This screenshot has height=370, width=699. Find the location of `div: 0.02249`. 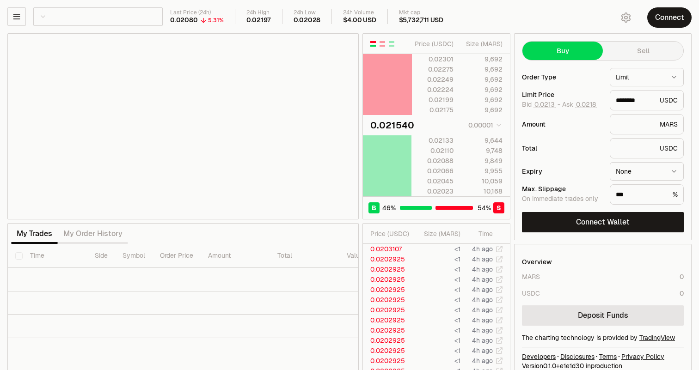

div: 0.02249 is located at coordinates (433, 80).